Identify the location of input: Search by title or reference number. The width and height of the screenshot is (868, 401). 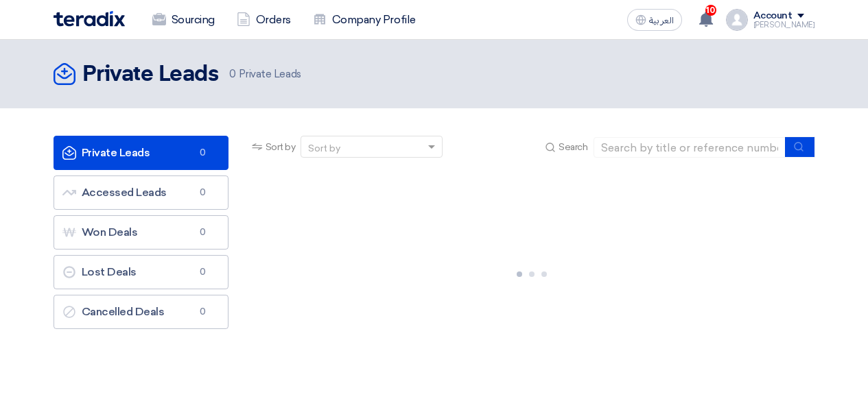
(690, 148).